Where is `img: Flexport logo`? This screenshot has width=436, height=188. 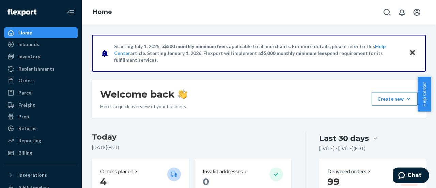 img: Flexport logo is located at coordinates (22, 12).